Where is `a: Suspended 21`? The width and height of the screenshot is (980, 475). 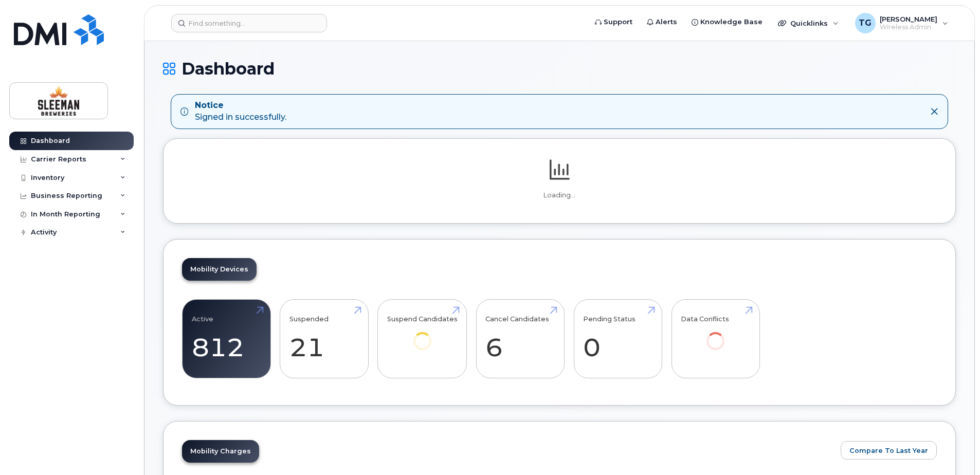 a: Suspended 21 is located at coordinates (324, 339).